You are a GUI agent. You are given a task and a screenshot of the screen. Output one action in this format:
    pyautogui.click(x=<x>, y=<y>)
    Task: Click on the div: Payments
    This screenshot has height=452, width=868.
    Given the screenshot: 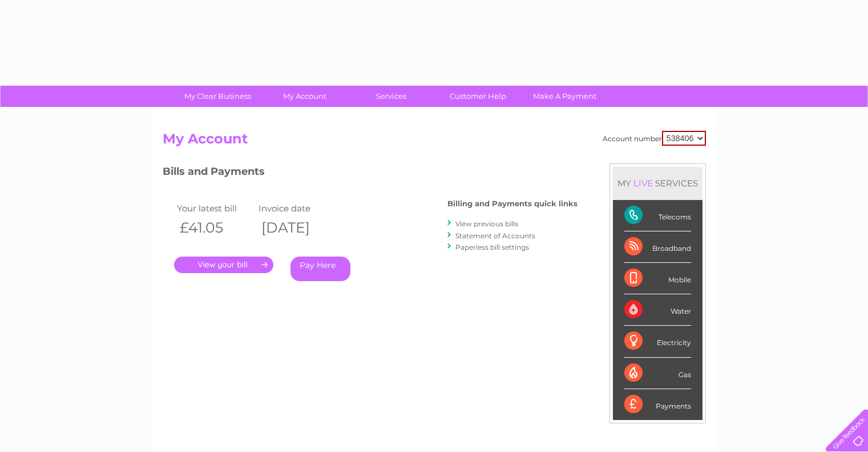 What is the action you would take?
    pyautogui.click(x=658, y=404)
    